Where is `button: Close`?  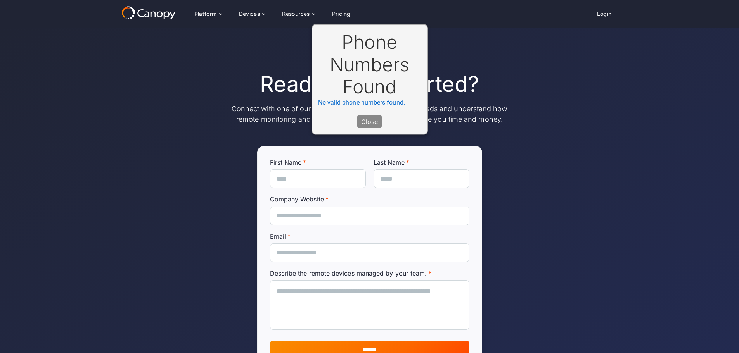 button: Close is located at coordinates (369, 121).